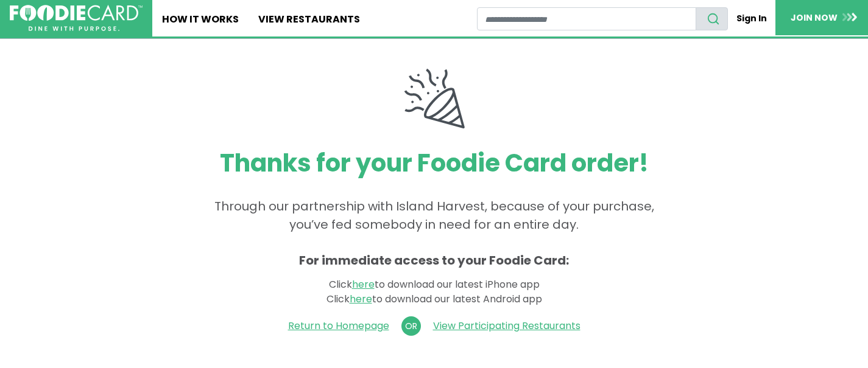  Describe the element at coordinates (752, 18) in the screenshot. I see `a: Sign In` at that location.